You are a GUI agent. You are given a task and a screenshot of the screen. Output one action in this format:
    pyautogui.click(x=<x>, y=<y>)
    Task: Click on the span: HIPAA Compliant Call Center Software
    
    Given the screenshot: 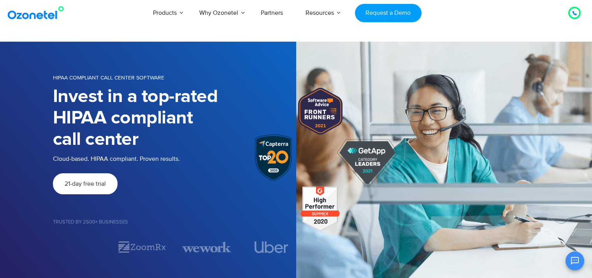 What is the action you would take?
    pyautogui.click(x=109, y=77)
    